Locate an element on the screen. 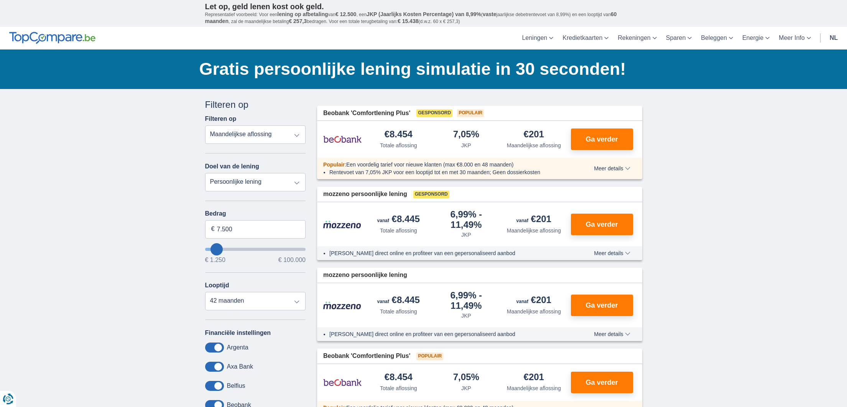  label: Looptijd is located at coordinates (217, 285).